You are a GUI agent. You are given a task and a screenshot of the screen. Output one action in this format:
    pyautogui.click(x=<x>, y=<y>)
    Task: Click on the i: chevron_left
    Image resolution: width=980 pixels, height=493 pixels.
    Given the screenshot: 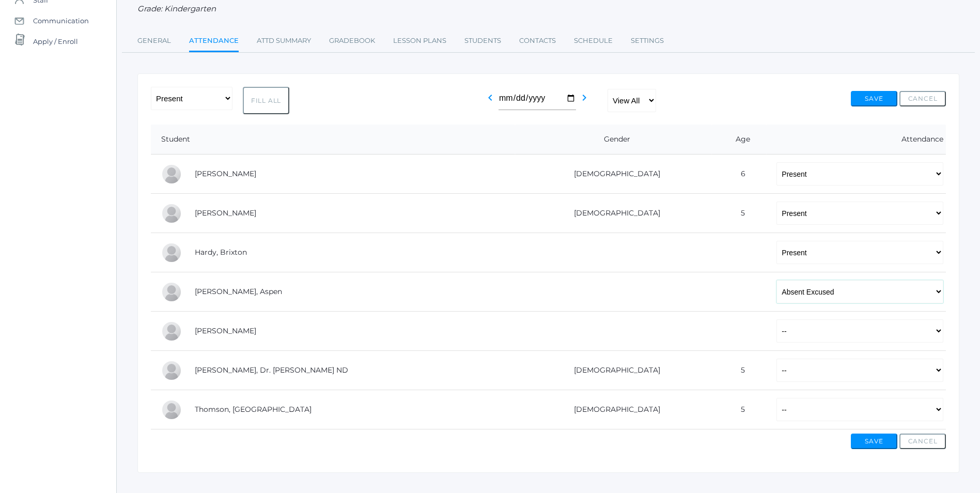 What is the action you would take?
    pyautogui.click(x=490, y=98)
    